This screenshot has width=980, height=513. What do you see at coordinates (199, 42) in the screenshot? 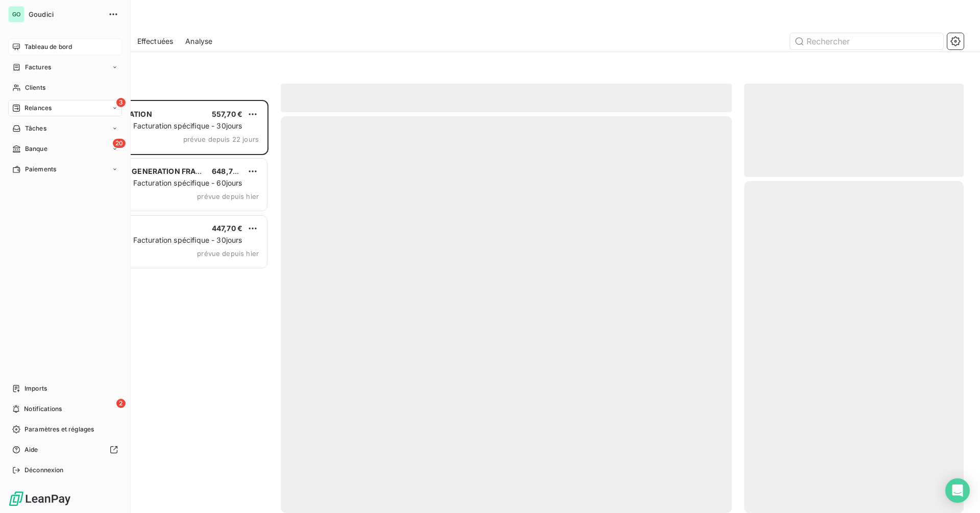
I see `span: Analyse` at bounding box center [199, 42].